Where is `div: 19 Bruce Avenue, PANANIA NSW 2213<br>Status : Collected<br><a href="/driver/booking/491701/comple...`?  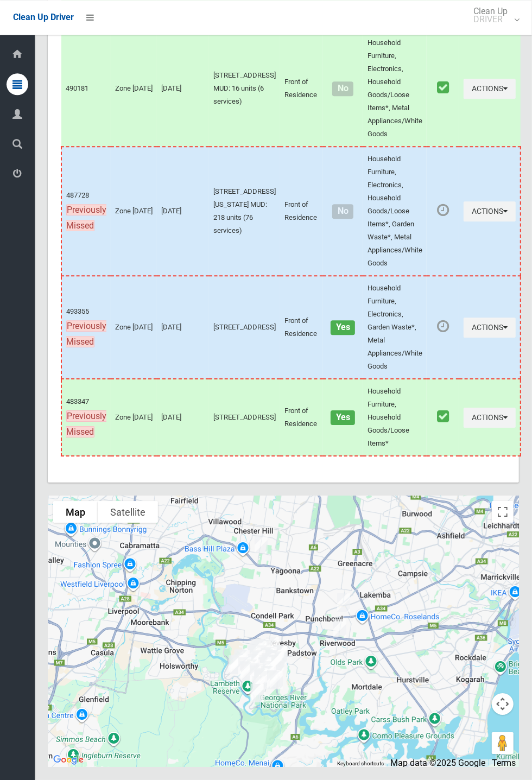
div: 19 Bruce Avenue, PANANIA NSW 2213<br>Status : Collected<br><a href="/driver/booking/491701/comple... is located at coordinates (268, 662).